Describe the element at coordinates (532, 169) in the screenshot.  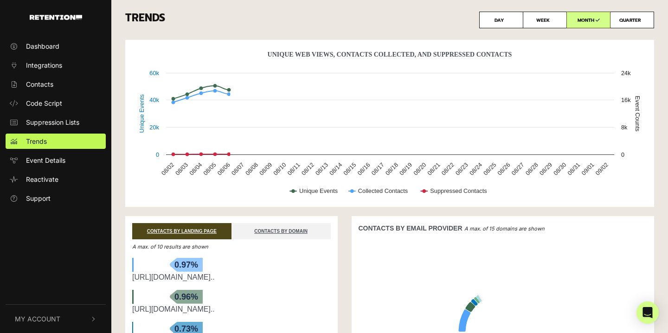
I see `text: 08/28` at that location.